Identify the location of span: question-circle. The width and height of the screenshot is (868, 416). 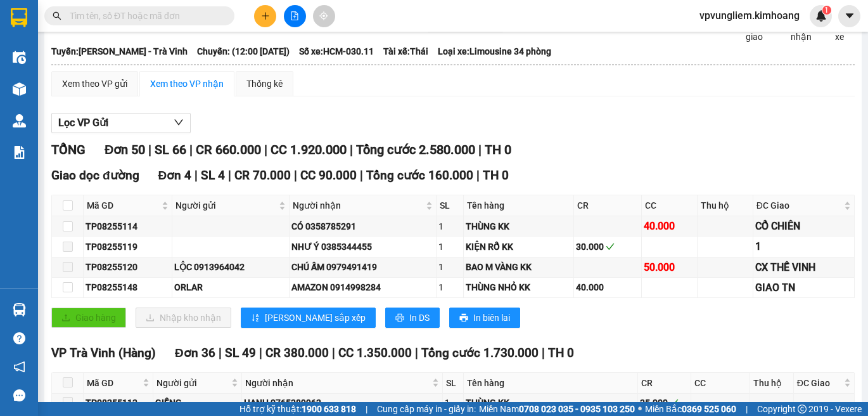
(19, 338).